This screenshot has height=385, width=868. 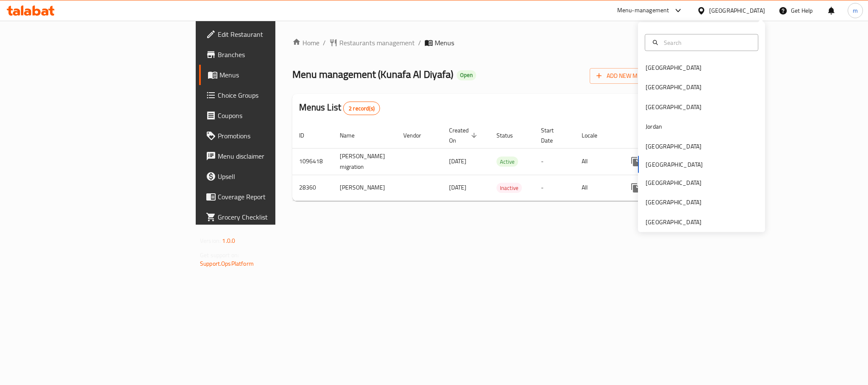 What do you see at coordinates (654, 126) in the screenshot?
I see `div: Jordan` at bounding box center [654, 126].